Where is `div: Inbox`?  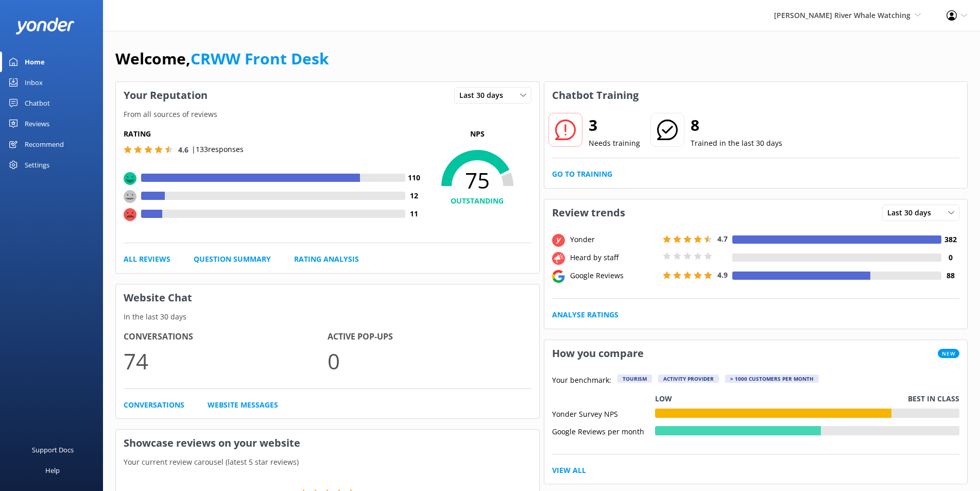
div: Inbox is located at coordinates (34, 83).